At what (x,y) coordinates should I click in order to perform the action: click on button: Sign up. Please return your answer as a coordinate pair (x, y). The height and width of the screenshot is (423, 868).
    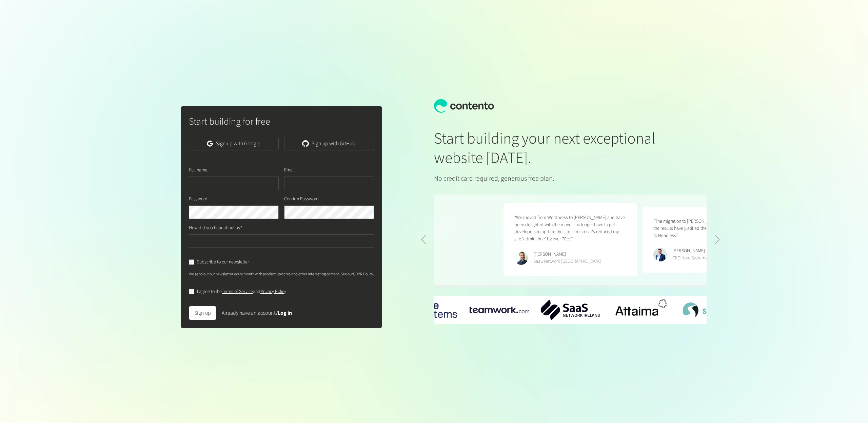
    Looking at the image, I should click on (202, 313).